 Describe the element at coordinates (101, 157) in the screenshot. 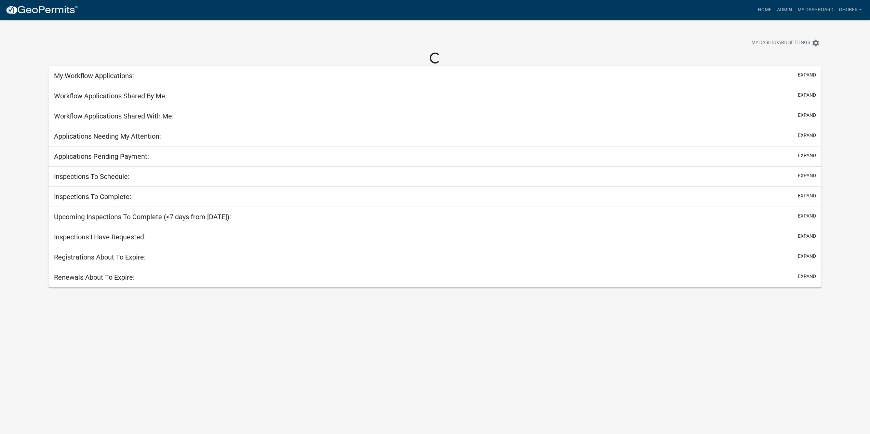

I see `h5: Applications Pending Payment:` at that location.